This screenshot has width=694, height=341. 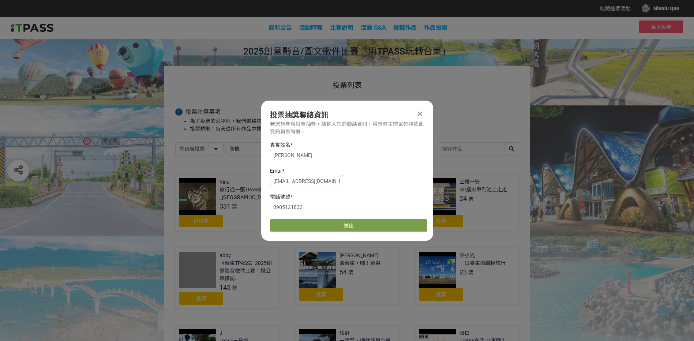 What do you see at coordinates (470, 182) in the screenshot?
I see `div: 三橫一豎` at bounding box center [470, 182].